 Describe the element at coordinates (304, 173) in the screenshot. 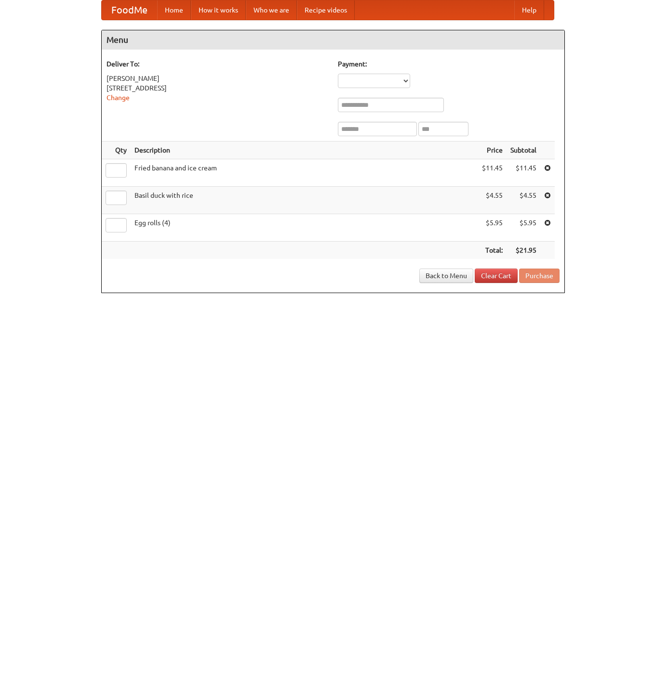

I see `td: Fried banana and ice cream` at that location.